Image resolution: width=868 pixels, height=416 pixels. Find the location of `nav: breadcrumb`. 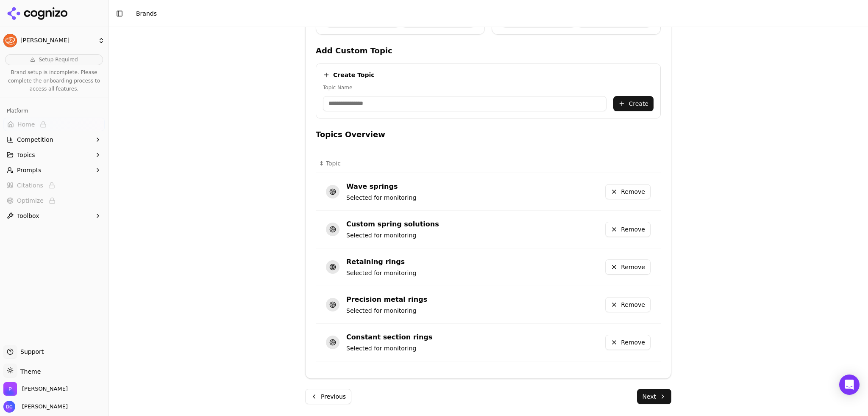

nav: breadcrumb is located at coordinates (490, 13).